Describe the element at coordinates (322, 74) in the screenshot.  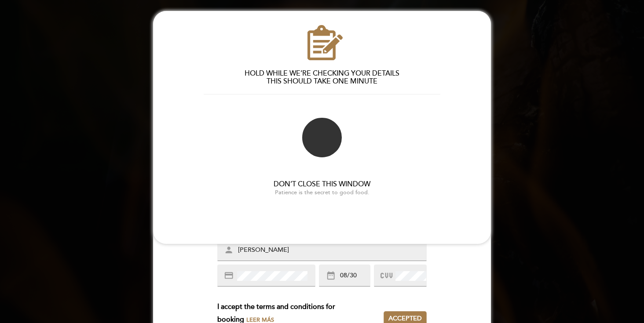
I see `span: HOLD WHILE WE’RE CHECKING YOUR DETAILS` at that location.